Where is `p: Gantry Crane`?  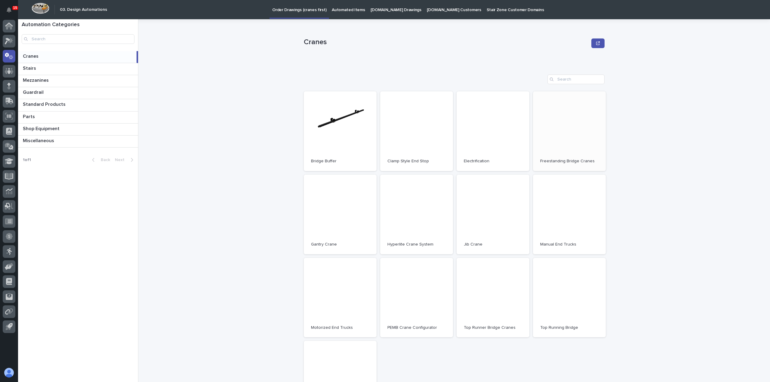 p: Gantry Crane is located at coordinates (340, 245).